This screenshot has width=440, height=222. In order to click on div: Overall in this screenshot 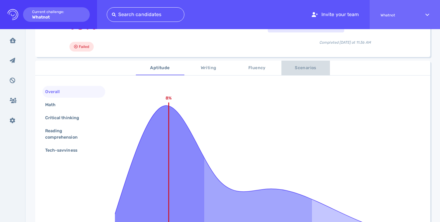, I will do `click(56, 92)`.